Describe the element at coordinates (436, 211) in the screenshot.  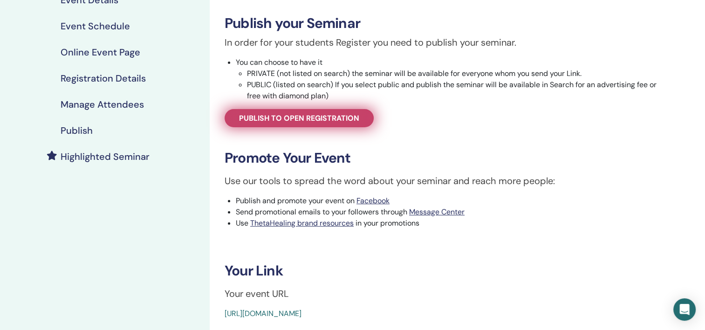
I see `a: Message Center` at that location.